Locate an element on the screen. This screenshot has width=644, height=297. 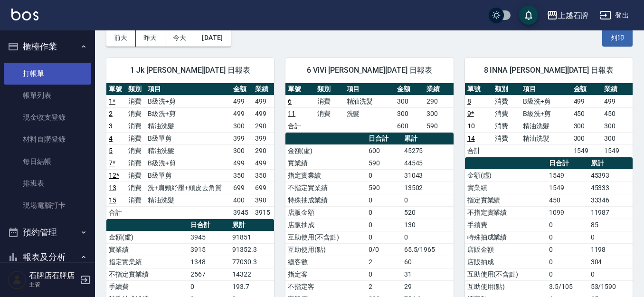
td: 77030.3 is located at coordinates (252, 261).